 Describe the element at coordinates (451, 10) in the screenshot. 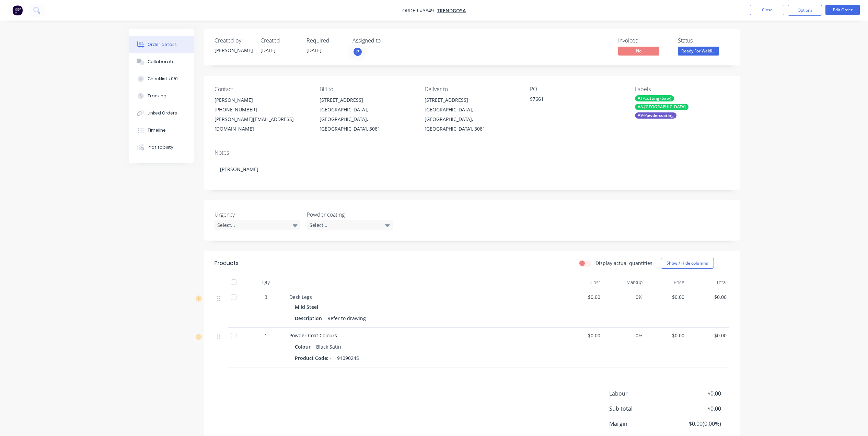

I see `span: Trendgosa` at that location.